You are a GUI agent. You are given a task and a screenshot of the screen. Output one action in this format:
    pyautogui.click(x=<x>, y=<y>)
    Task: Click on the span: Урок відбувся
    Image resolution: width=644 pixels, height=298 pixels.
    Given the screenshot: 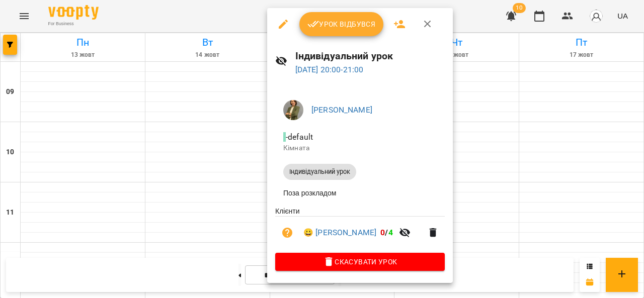 What is the action you would take?
    pyautogui.click(x=342, y=24)
    